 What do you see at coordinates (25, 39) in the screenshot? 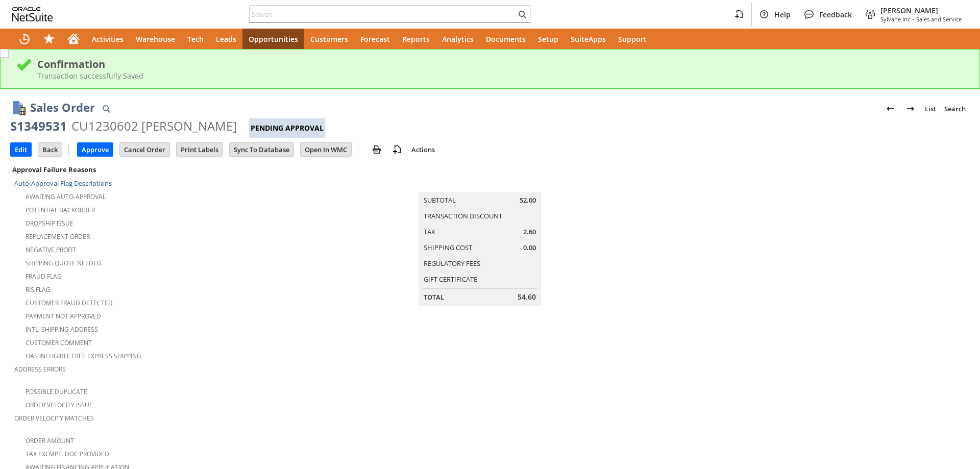
I see `svg: Recent Records` at bounding box center [25, 39].